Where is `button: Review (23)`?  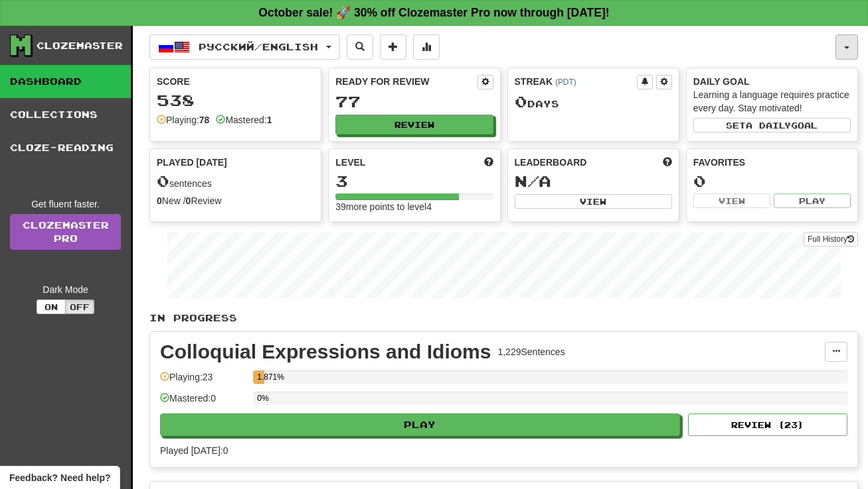
button: Review (23) is located at coordinates (768, 426).